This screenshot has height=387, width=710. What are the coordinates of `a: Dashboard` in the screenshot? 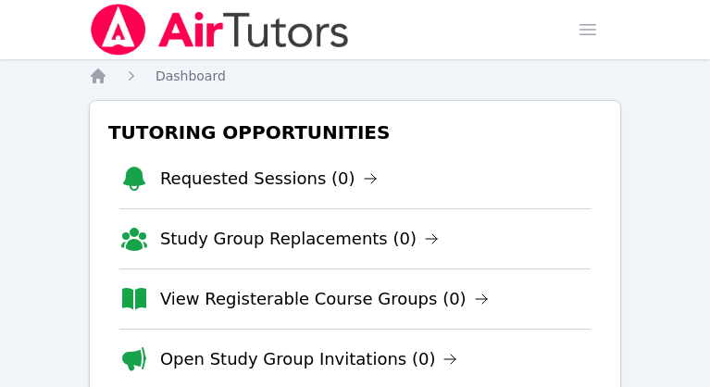 It's located at (191, 76).